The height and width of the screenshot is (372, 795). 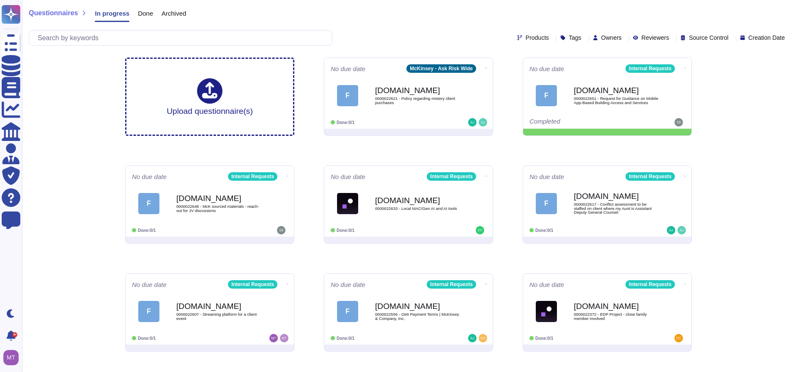 What do you see at coordinates (112, 13) in the screenshot?
I see `span: In progress` at bounding box center [112, 13].